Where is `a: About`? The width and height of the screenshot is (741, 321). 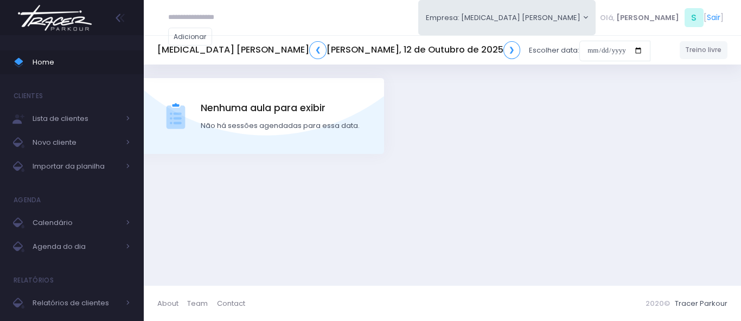
a: About is located at coordinates (172, 303).